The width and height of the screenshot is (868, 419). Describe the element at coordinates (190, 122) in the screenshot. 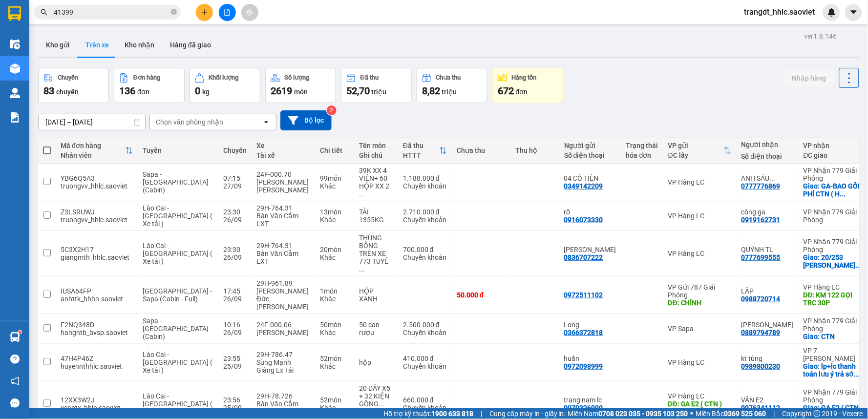

I see `div: Chọn văn phòng nhận` at that location.